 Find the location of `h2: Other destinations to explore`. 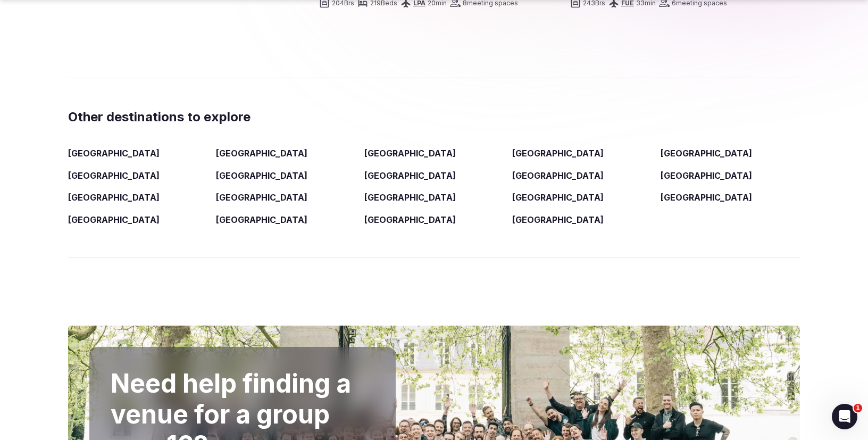

h2: Other destinations to explore is located at coordinates (434, 117).